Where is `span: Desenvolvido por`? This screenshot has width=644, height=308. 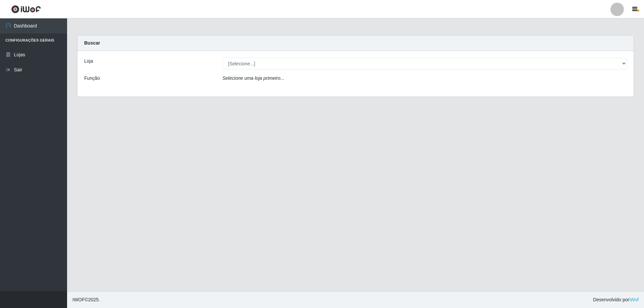 span: Desenvolvido por is located at coordinates (616, 300).